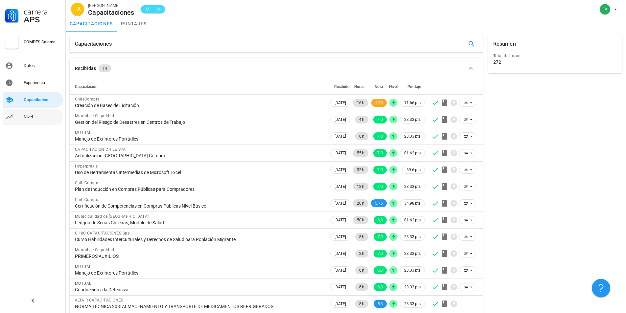  I want to click on th: Puntaje, so click(413, 87).